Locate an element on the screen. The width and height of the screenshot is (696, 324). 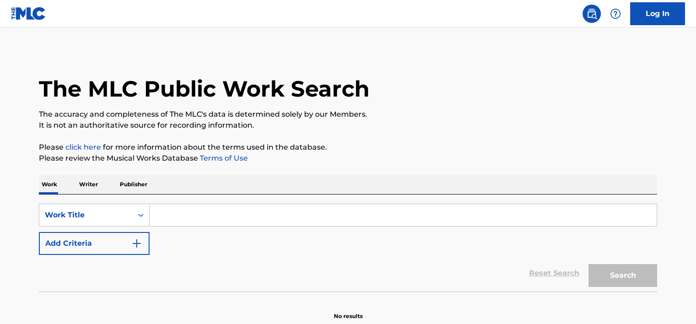
p: Writer is located at coordinates (88, 184).